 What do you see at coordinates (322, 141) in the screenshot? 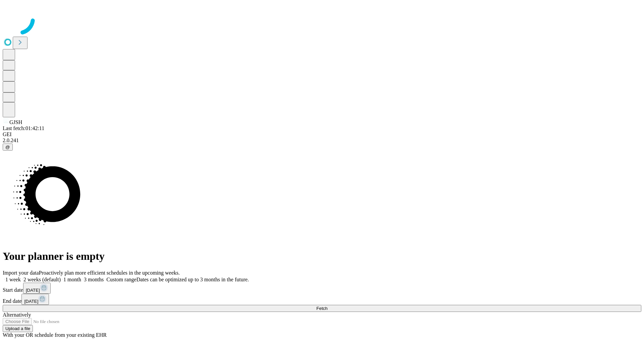
I see `div: 2.0.241` at bounding box center [322, 141].